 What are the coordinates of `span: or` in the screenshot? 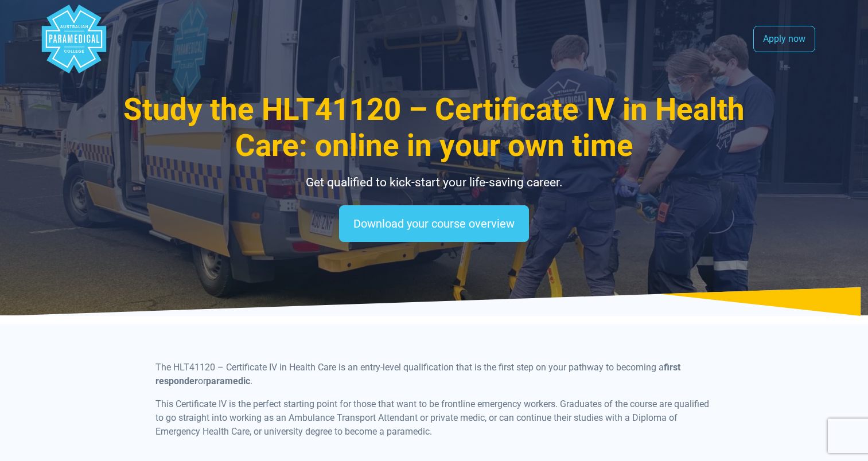 It's located at (202, 380).